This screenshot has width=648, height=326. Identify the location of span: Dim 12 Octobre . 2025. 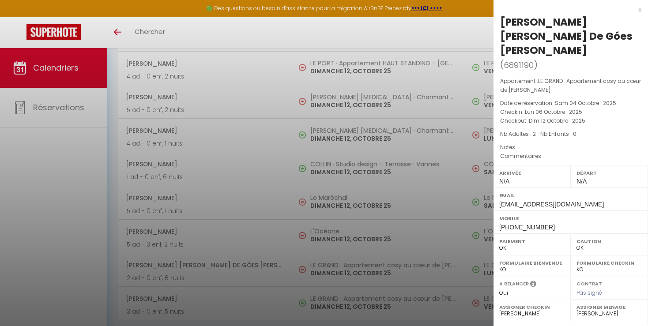
(557, 120).